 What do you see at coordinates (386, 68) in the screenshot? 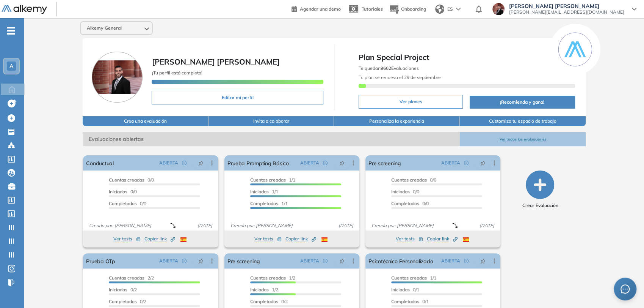
I see `b: 9662` at bounding box center [386, 68].